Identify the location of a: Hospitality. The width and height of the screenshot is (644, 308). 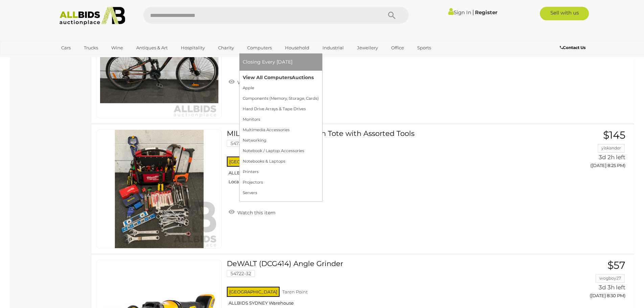
(193, 48).